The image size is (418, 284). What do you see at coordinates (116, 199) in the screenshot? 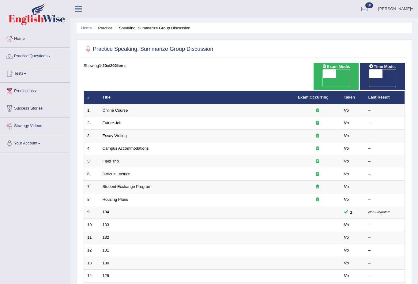
I see `a: Housing Plans` at bounding box center [116, 199].